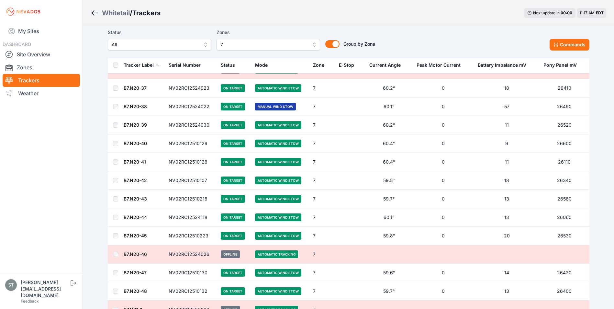  Describe the element at coordinates (135, 217) in the screenshot. I see `a: B7.N20-44` at that location.